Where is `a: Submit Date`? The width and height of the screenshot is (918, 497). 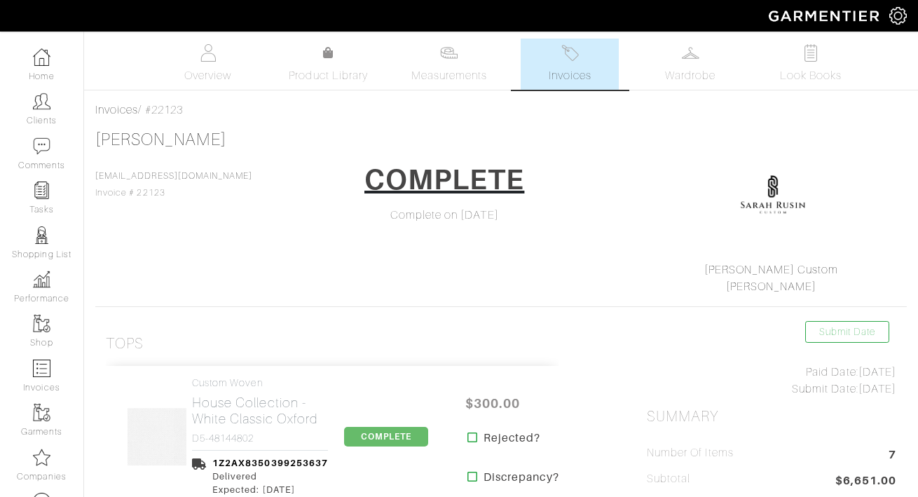 a: Submit Date is located at coordinates (847, 331).